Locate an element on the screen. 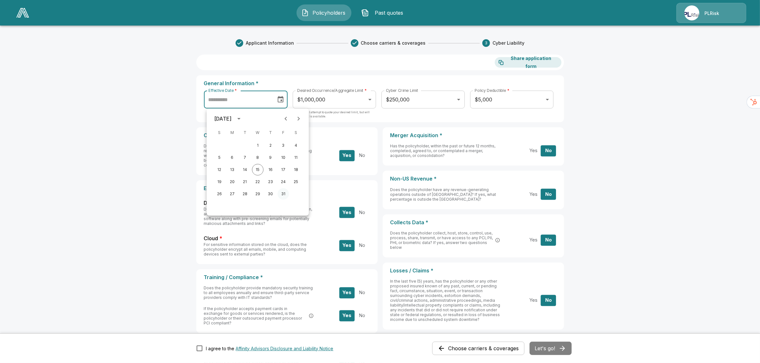  button: 15 is located at coordinates (258, 170).